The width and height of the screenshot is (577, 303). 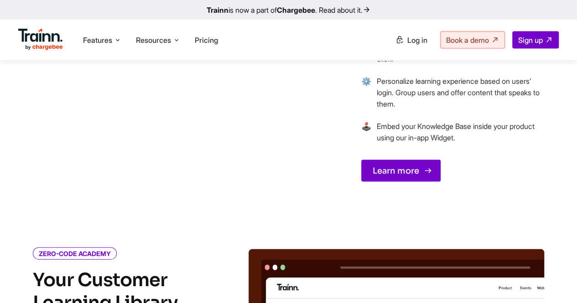 I want to click on span: Book a demo, so click(x=467, y=40).